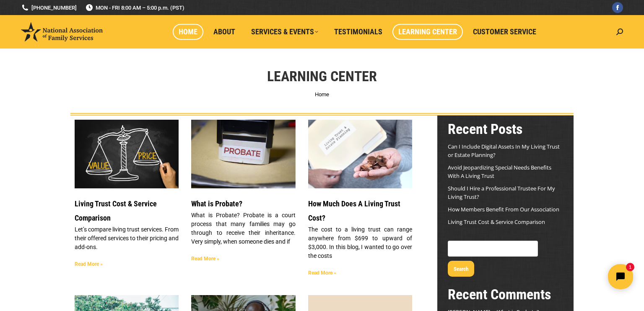 The width and height of the screenshot is (644, 311). I want to click on img: Living Trust Service and Price Comparison Blog Image, so click(126, 154).